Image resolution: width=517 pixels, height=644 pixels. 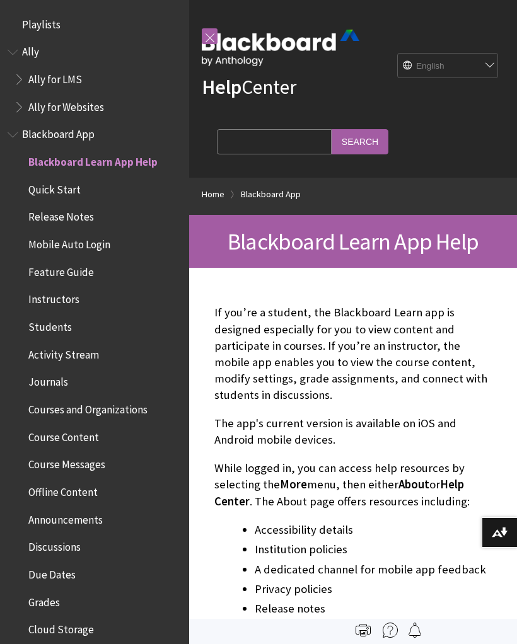 What do you see at coordinates (448, 66) in the screenshot?
I see `select: Site Language Selector` at bounding box center [448, 66].